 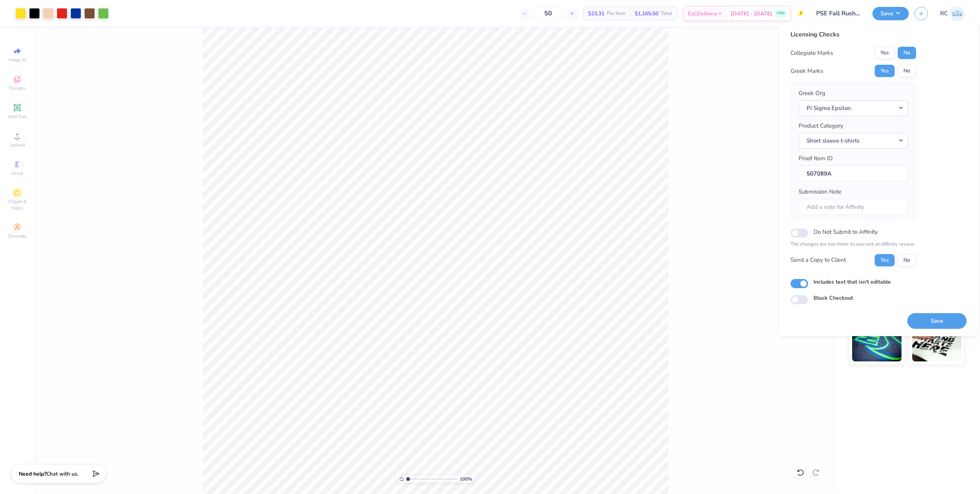 What do you see at coordinates (833, 298) in the screenshot?
I see `label: Block Checkout` at bounding box center [833, 298].